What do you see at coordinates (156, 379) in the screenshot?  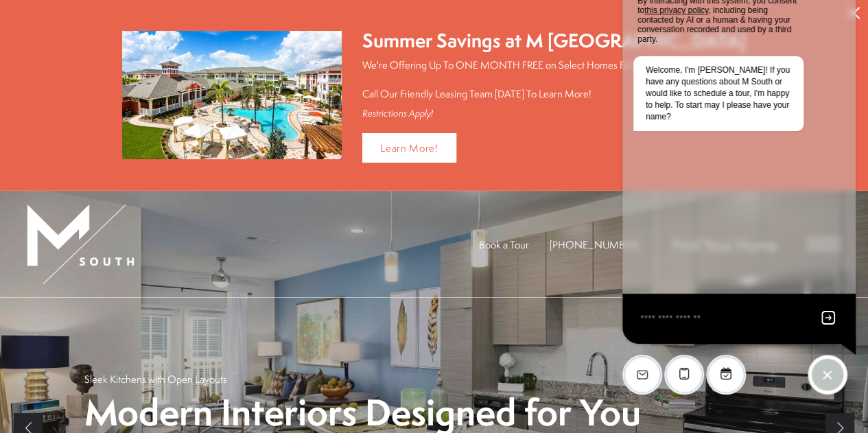 I see `p: Sleek Kitchens with Open Layouts` at bounding box center [156, 379].